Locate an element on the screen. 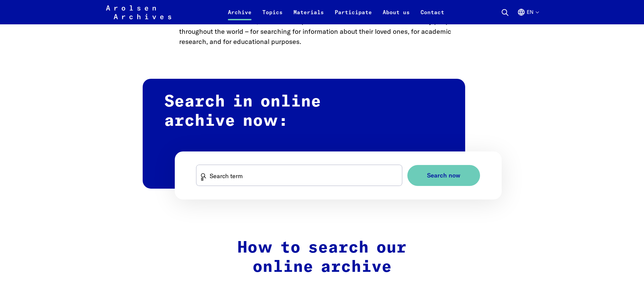 The width and height of the screenshot is (644, 308). a: Participate is located at coordinates (353, 16).